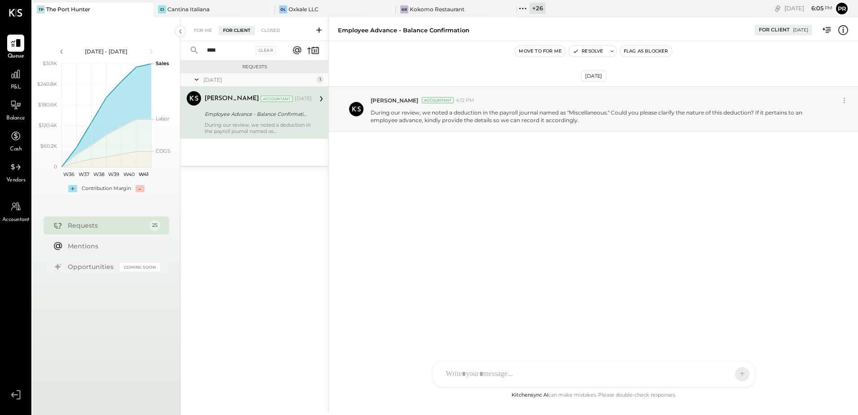 This screenshot has width=858, height=415. I want to click on button: Pr, so click(842, 9).